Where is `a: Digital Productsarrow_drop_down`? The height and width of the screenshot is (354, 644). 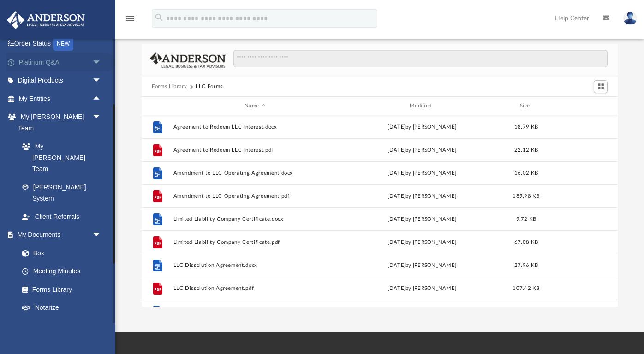 a: Digital Productsarrow_drop_down is located at coordinates (61, 81).